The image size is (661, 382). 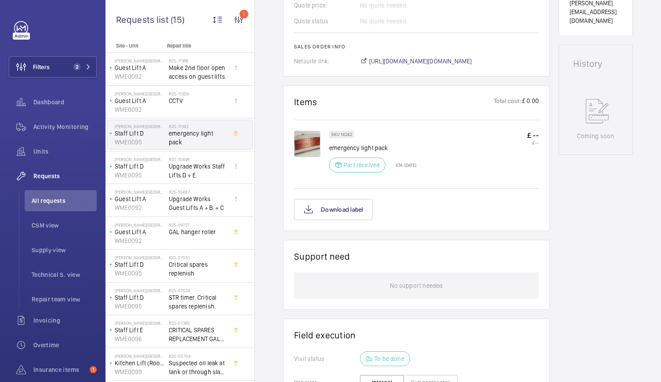 What do you see at coordinates (64, 225) in the screenshot?
I see `span: CSM view` at bounding box center [64, 225].